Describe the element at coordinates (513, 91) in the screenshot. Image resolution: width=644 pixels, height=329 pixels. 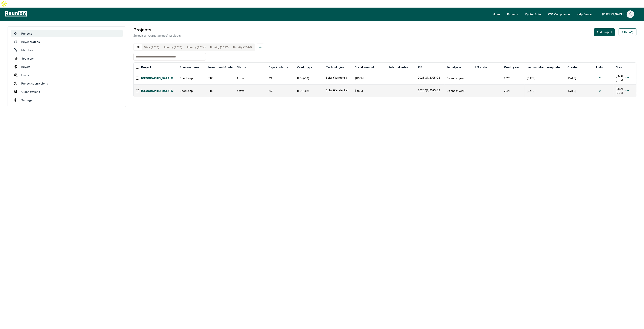
I see `div: 2025` at that location.